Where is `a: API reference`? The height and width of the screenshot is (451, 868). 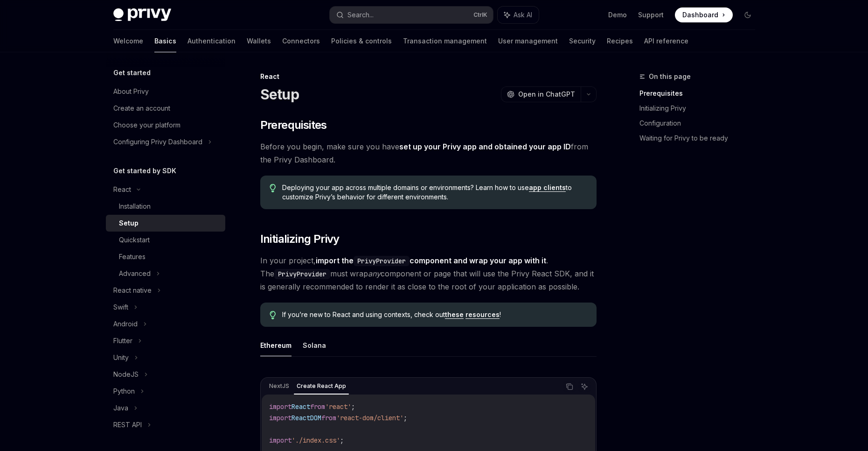
a: API reference is located at coordinates (666, 41).